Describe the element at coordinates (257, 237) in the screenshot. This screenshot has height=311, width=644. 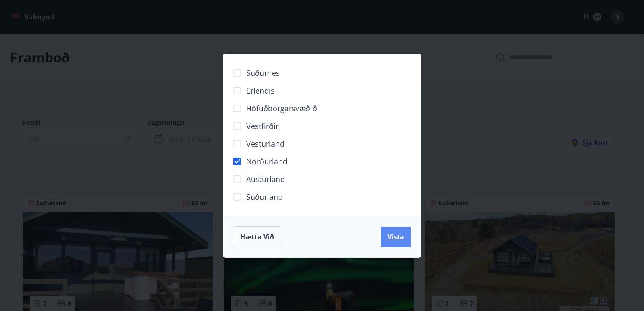
I see `button: Hætta við` at that location.